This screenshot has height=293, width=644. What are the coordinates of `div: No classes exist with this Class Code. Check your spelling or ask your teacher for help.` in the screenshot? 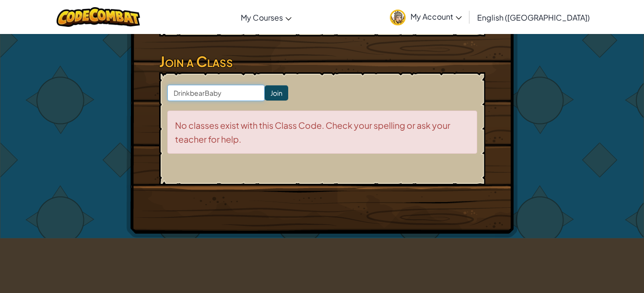 It's located at (322, 132).